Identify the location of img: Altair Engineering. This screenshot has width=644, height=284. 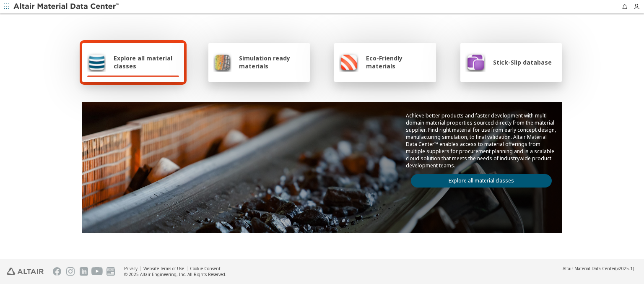
(25, 271).